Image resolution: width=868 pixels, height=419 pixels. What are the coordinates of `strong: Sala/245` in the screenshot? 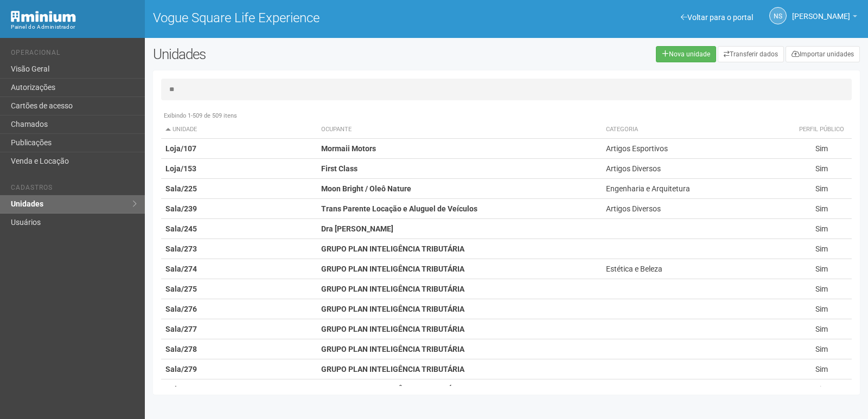 It's located at (181, 229).